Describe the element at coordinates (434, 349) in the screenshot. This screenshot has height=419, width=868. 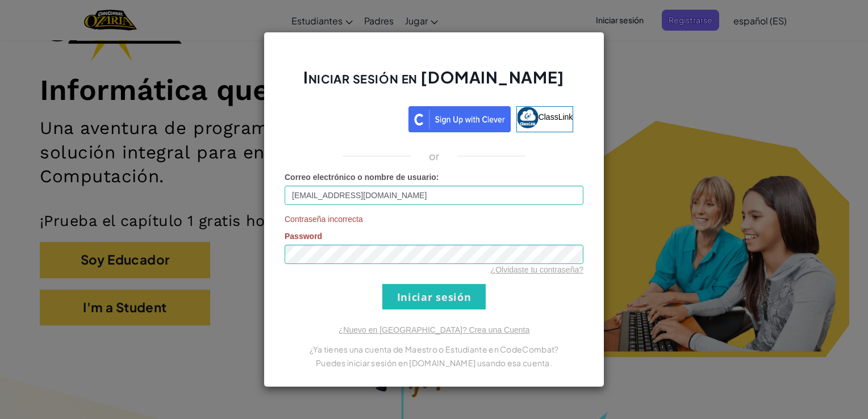
I see `p: ¿Ya tienes una cuenta de Maestro o Estudiante en CodeCombat?` at that location.